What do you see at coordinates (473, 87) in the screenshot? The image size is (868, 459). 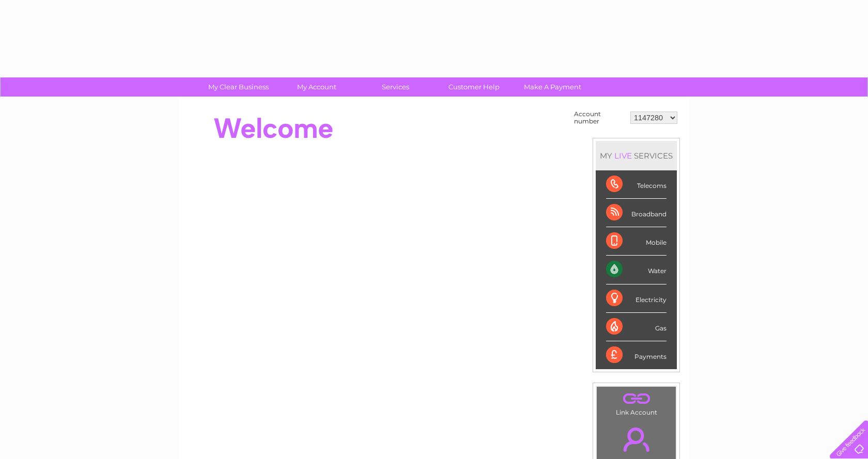 I see `a: Customer Help` at bounding box center [473, 87].